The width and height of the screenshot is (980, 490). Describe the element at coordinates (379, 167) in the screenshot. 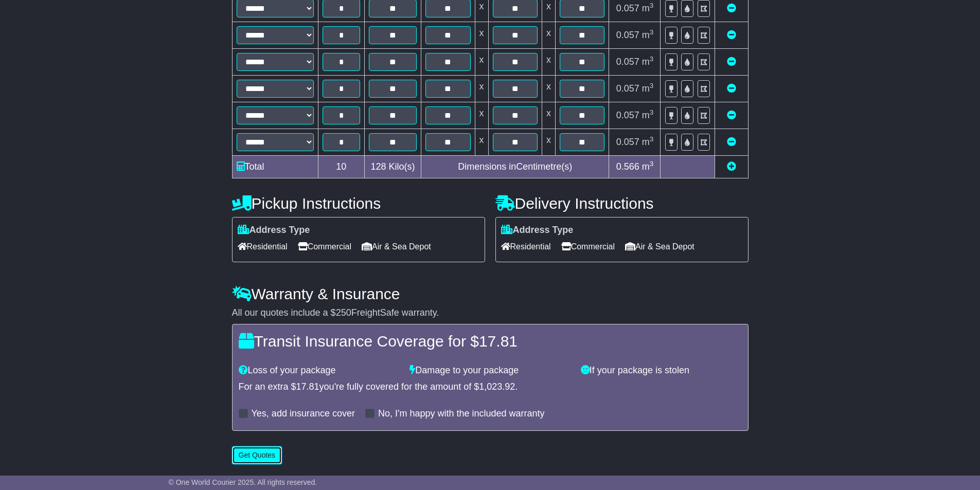

I see `span: 128` at that location.